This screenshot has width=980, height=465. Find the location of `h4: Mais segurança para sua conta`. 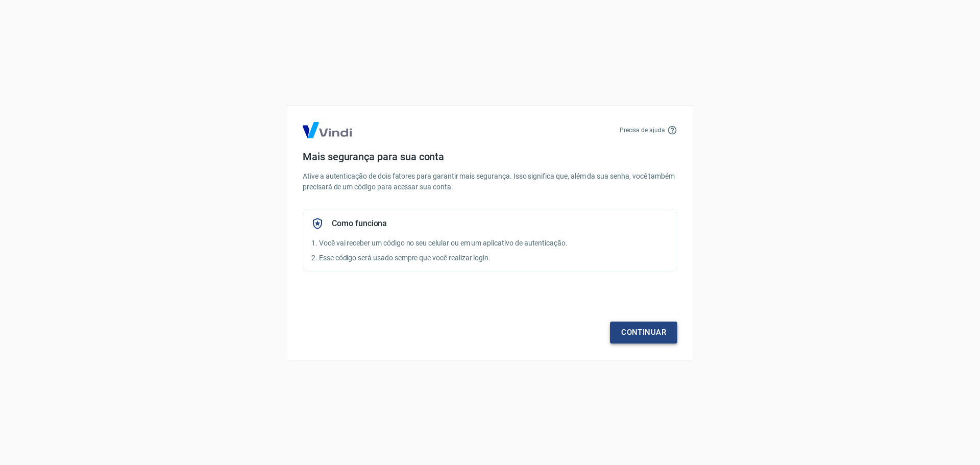

h4: Mais segurança para sua conta is located at coordinates (490, 157).